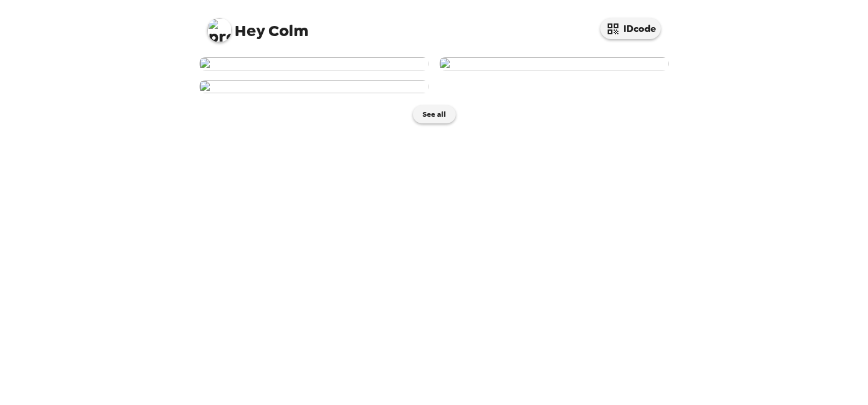  What do you see at coordinates (219, 30) in the screenshot?
I see `img: profile pic` at bounding box center [219, 30].